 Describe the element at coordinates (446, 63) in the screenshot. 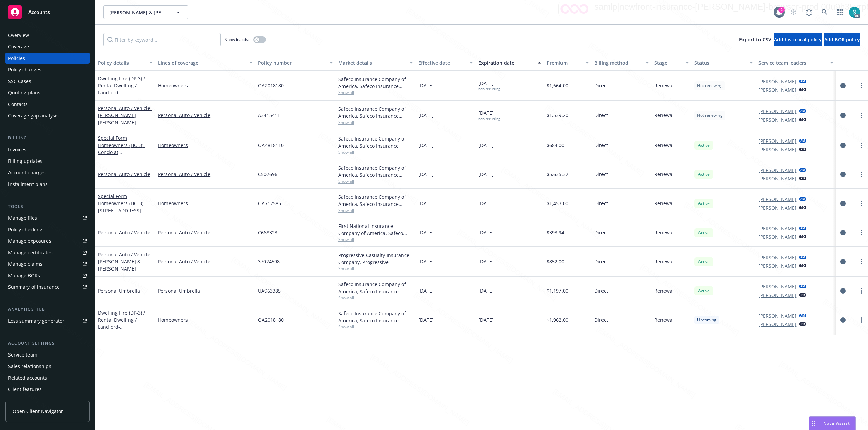

I see `button: Effective date` at that location.